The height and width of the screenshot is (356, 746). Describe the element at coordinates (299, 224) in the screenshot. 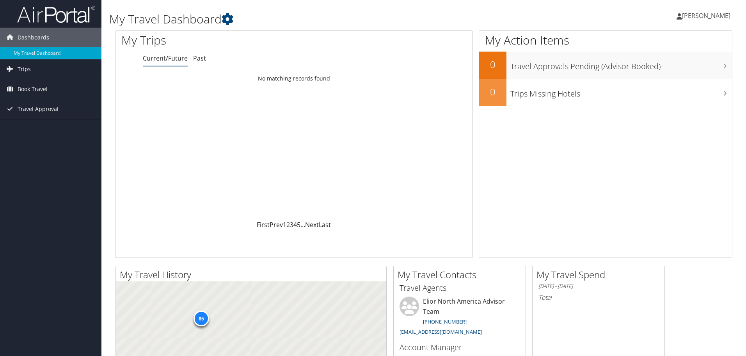

I see `a: 5` at that location.